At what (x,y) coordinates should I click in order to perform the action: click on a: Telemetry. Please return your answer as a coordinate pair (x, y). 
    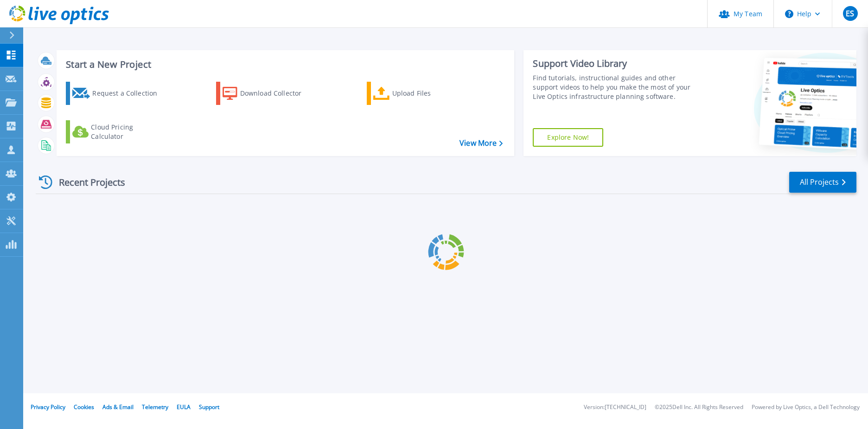
    Looking at the image, I should click on (155, 406).